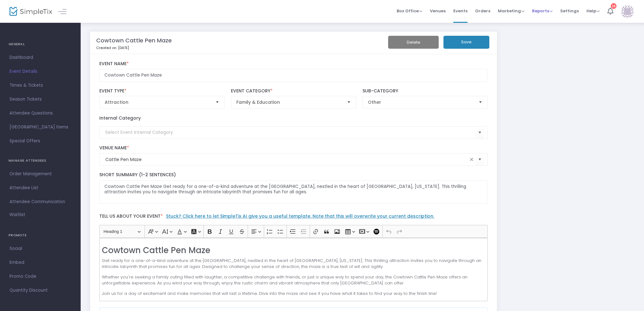 The height and width of the screenshot is (311, 644). What do you see at coordinates (40, 174) in the screenshot?
I see `span: Order Management` at bounding box center [40, 174].